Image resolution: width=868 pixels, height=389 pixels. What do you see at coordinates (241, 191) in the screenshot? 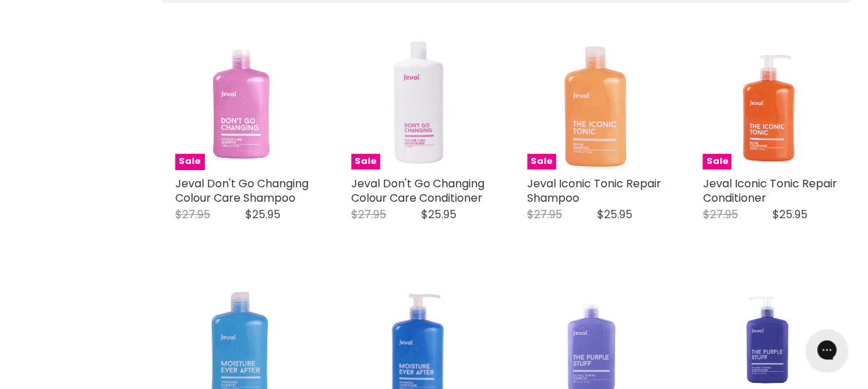
I see `a: Jeval Don't Go Changing Colour Care Shampoo` at bounding box center [241, 191].